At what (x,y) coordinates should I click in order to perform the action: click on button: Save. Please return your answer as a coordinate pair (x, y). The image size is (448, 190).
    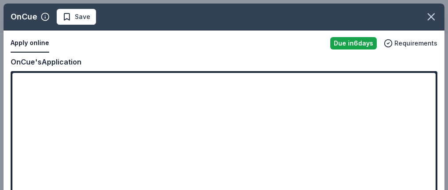
    Looking at the image, I should click on (76, 17).